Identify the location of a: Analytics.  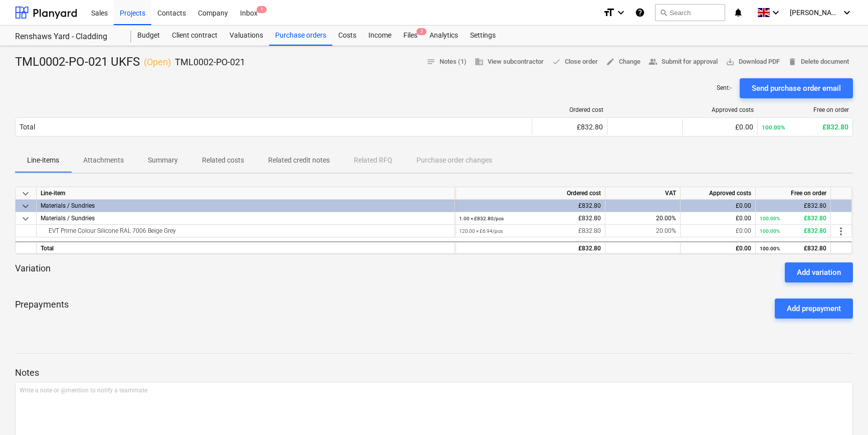
(443, 36).